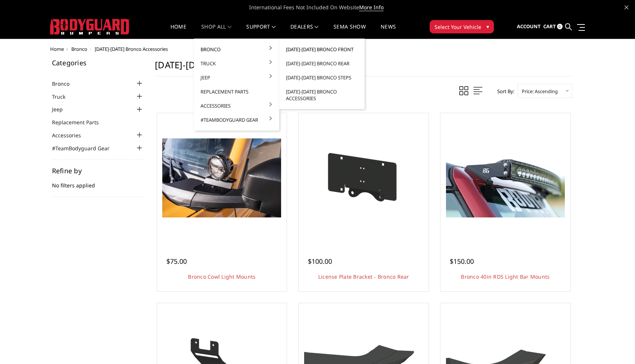  Describe the element at coordinates (461, 27) in the screenshot. I see `button: Select Your Vehicle` at that location.